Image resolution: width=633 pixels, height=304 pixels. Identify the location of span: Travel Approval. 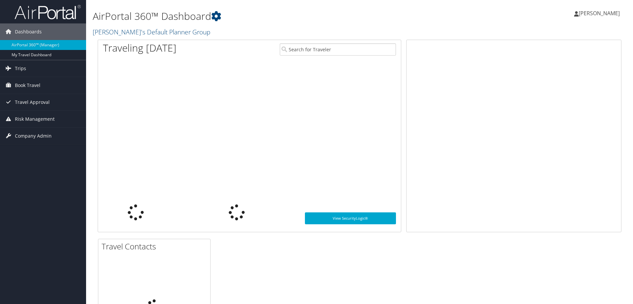
(32, 102).